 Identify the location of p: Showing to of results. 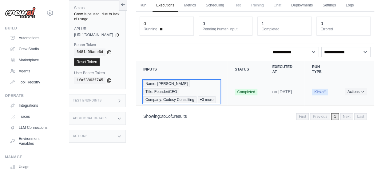
(165, 116).